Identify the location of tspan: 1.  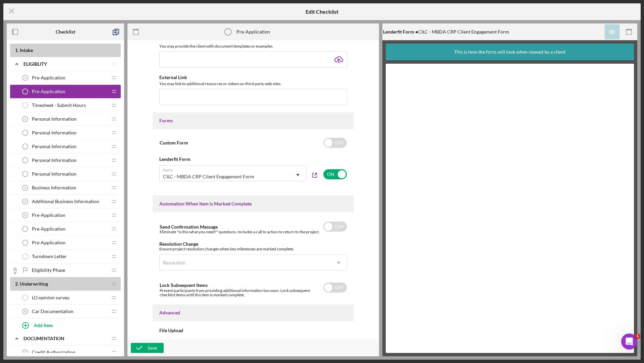
(25, 78).